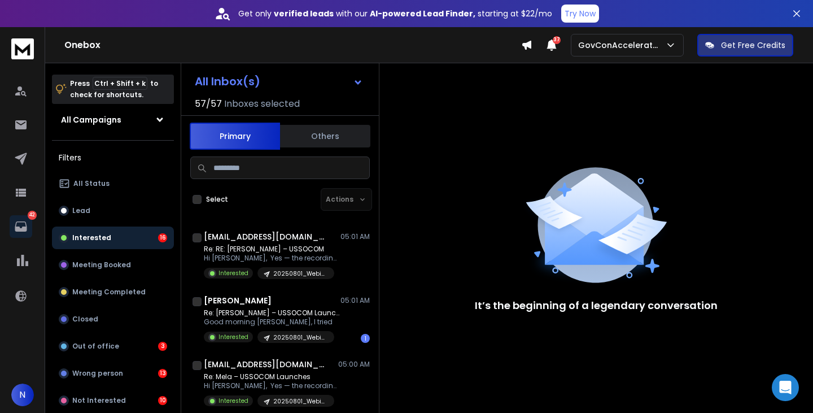  What do you see at coordinates (91, 120) in the screenshot?
I see `h1: All Campaigns` at bounding box center [91, 120].